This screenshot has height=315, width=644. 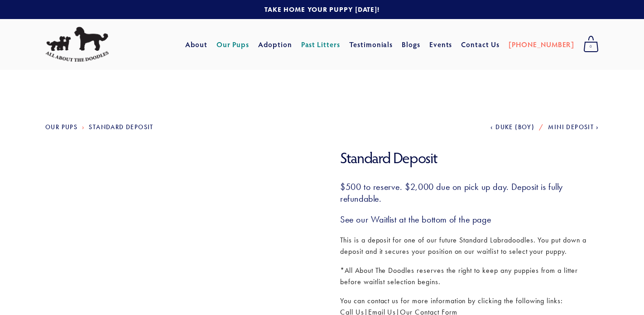 I want to click on a: Standard Deposit, so click(x=121, y=127).